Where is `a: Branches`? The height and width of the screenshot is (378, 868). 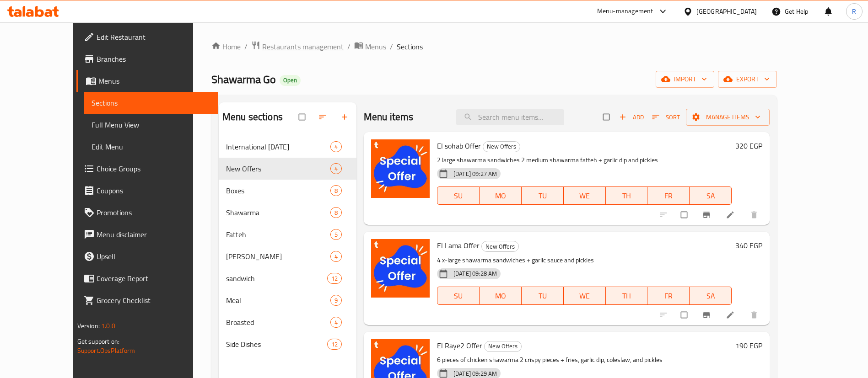 a: Branches is located at coordinates (147, 59).